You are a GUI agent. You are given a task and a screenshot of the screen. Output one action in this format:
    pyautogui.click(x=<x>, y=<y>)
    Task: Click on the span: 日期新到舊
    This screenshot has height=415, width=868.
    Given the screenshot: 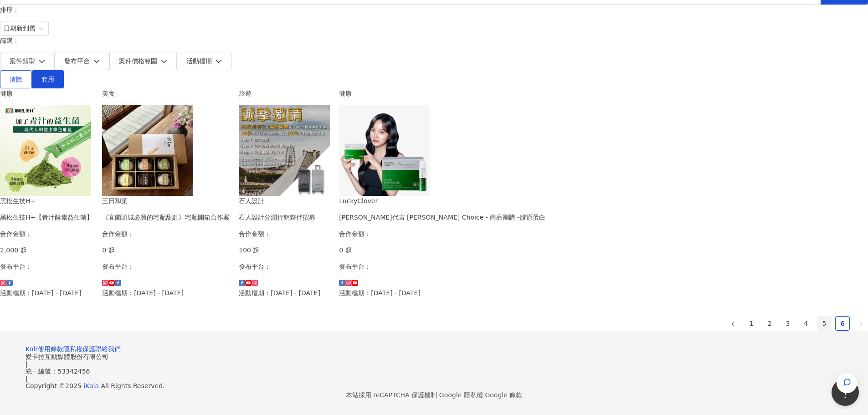 What is the action you would take?
    pyautogui.click(x=24, y=28)
    